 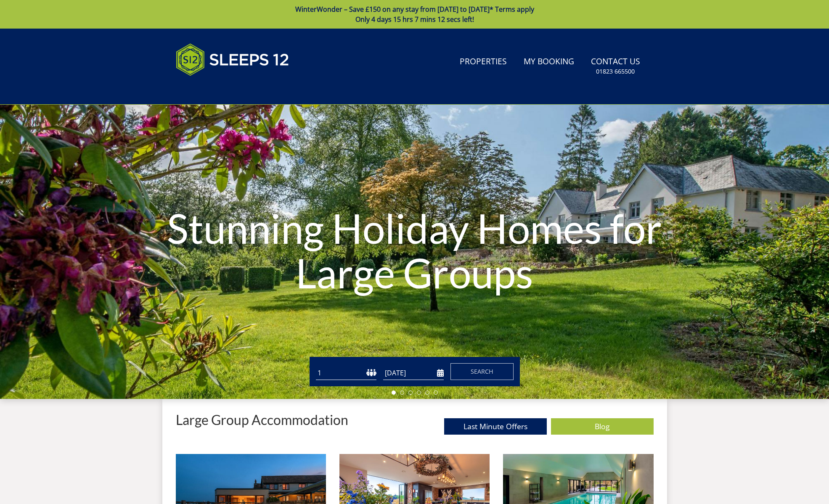 What do you see at coordinates (602, 427) in the screenshot?
I see `a: Blog` at bounding box center [602, 427].